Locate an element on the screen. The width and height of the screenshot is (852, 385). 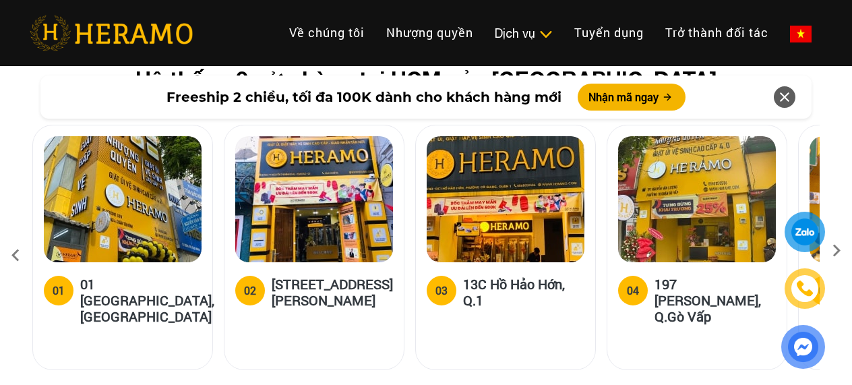
h5: 13C Hồ Hảo Hớn, Q.1 is located at coordinates (524, 292).